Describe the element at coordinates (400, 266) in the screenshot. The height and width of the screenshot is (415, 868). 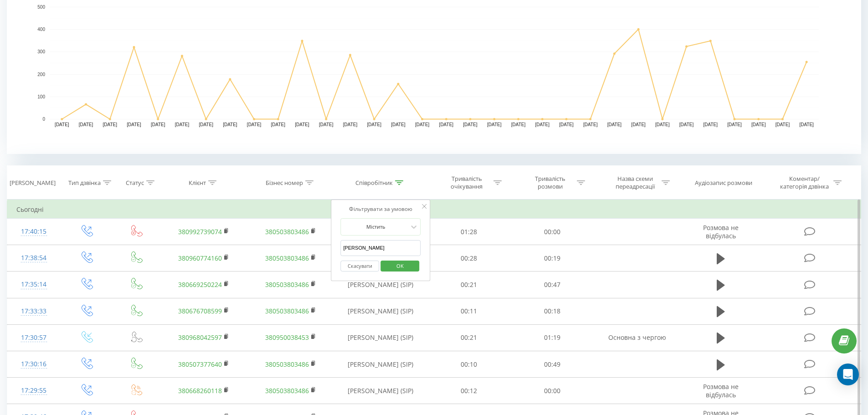
I see `button: OK` at that location.